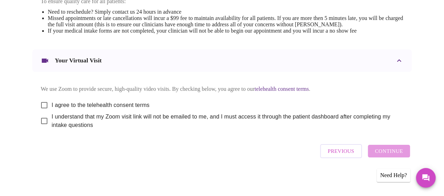 This screenshot has height=196, width=444. What do you see at coordinates (222, 89) in the screenshot?
I see `p: We use Zoom to provide secure, high-quality video visits. By checking below, you agree to our .` at bounding box center [222, 89].